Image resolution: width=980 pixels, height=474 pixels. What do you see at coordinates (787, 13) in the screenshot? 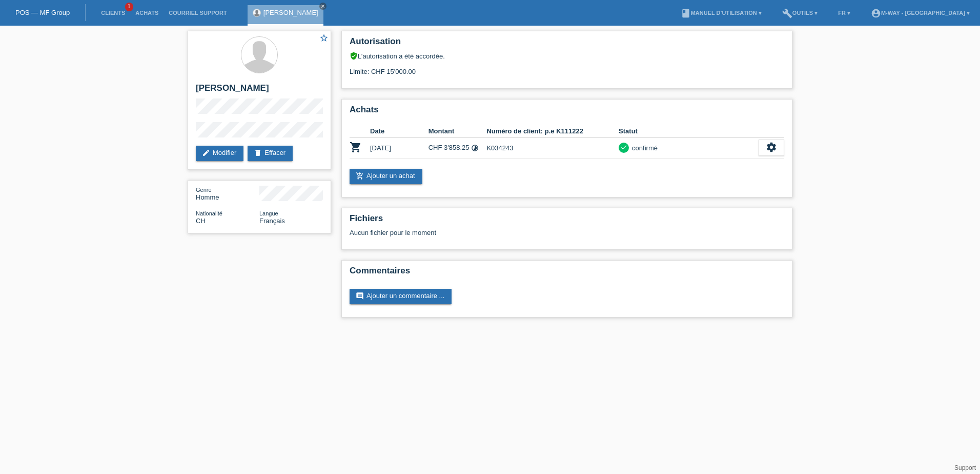
I see `i: build` at bounding box center [787, 13].